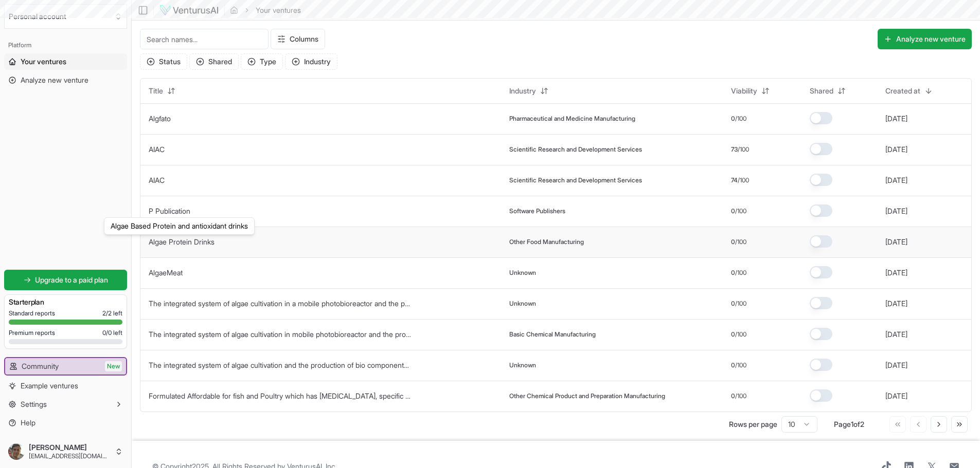  Describe the element at coordinates (156, 91) in the screenshot. I see `span: Title` at that location.